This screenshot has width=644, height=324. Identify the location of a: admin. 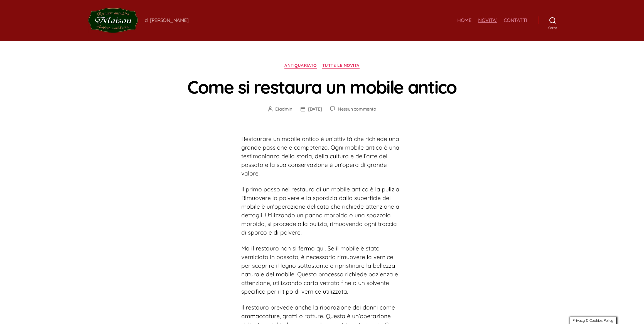
(286, 109).